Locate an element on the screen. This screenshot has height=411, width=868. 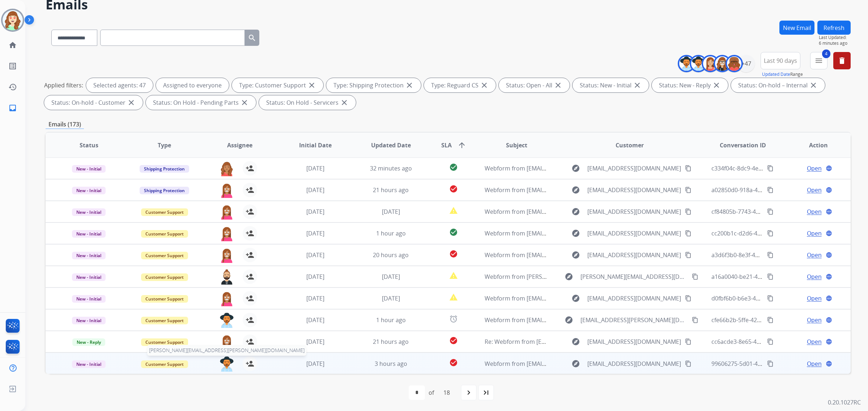
div: Status: New - Reply is located at coordinates (690, 85).